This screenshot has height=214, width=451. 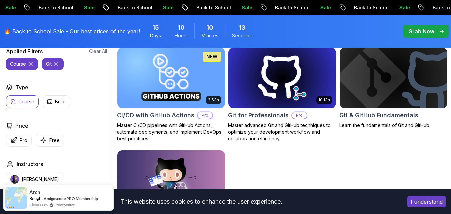 What do you see at coordinates (171, 78) in the screenshot?
I see `img: CI/CD with GitHub Actions card` at bounding box center [171, 78].